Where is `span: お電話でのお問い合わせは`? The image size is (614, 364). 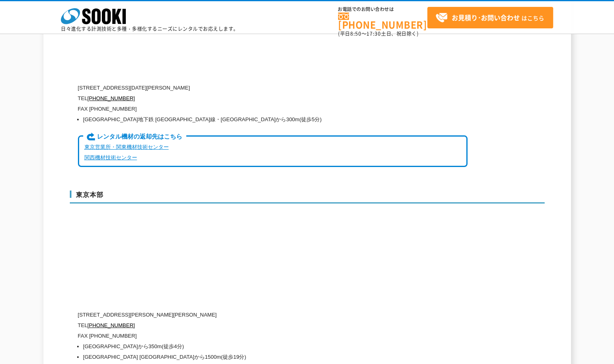
span: お電話でのお問い合わせは is located at coordinates (382, 10).